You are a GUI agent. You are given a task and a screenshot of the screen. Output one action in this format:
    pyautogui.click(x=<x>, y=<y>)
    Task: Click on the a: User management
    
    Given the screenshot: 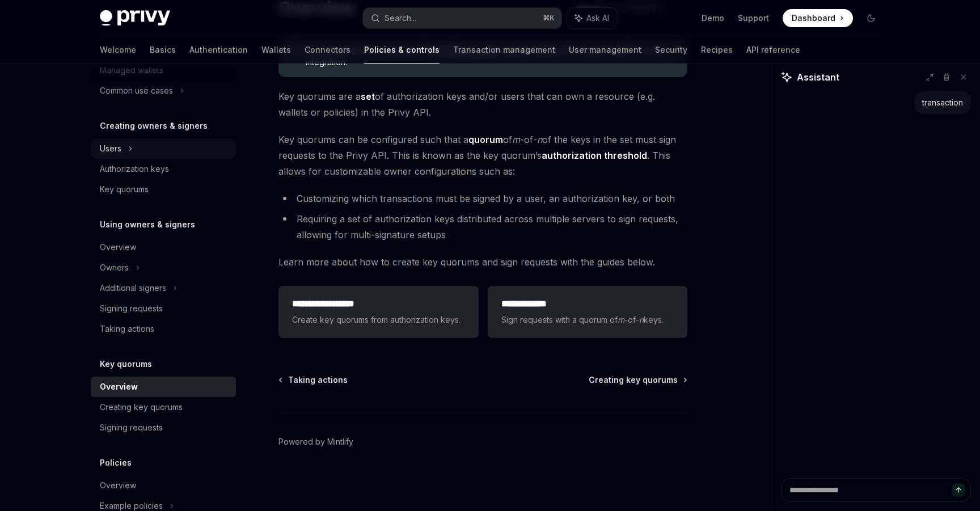 What is the action you would take?
    pyautogui.click(x=605, y=50)
    